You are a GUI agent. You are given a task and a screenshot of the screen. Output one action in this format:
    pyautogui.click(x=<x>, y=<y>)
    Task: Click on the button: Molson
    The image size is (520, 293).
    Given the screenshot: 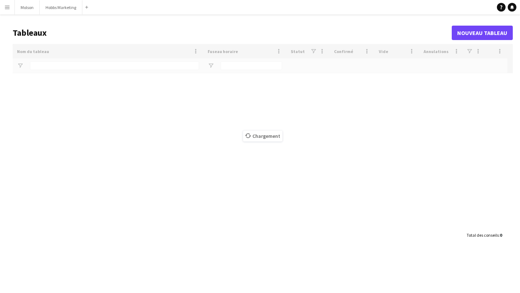 What is the action you would take?
    pyautogui.click(x=27, y=7)
    